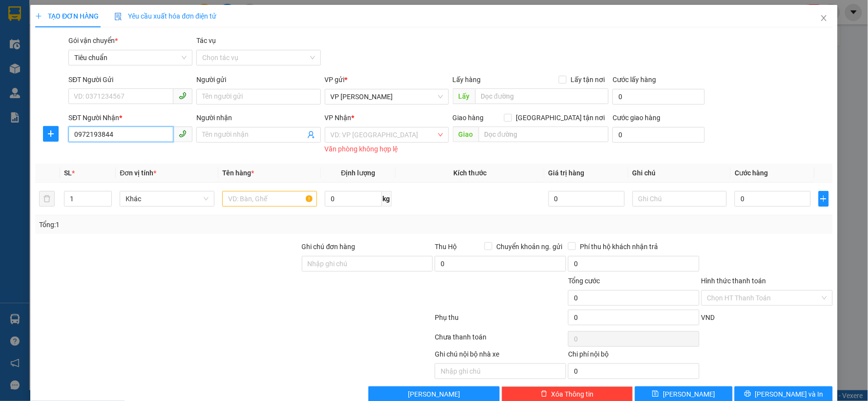 This screenshot has width=868, height=401. What do you see at coordinates (824, 18) in the screenshot?
I see `button: Close` at bounding box center [824, 18].